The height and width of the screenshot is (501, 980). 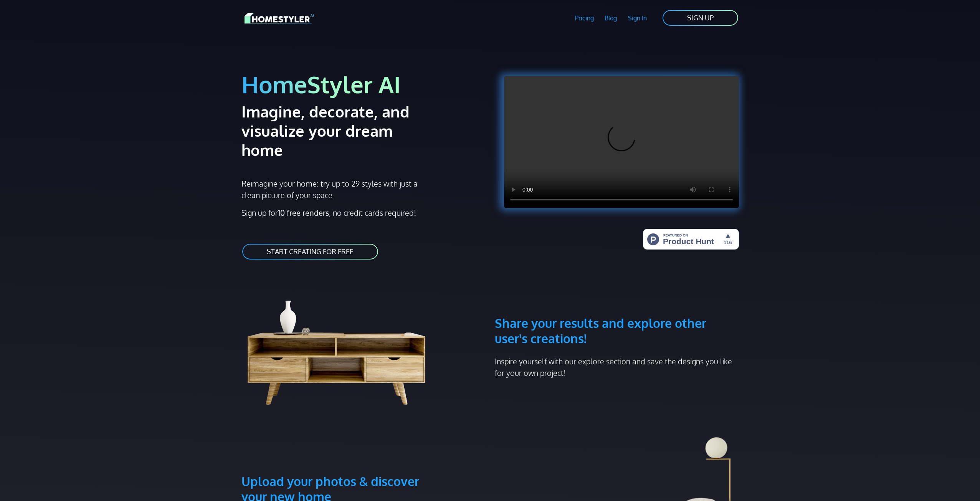 I want to click on img: HomeStyler AI logo, so click(x=279, y=18).